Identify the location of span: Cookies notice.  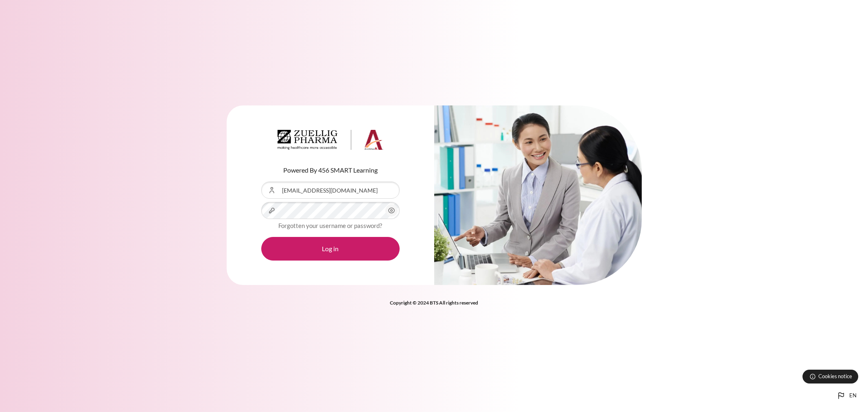
(835, 376).